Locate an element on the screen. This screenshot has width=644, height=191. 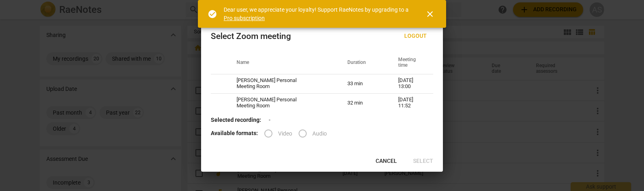
td: 32 min is located at coordinates (363, 103).